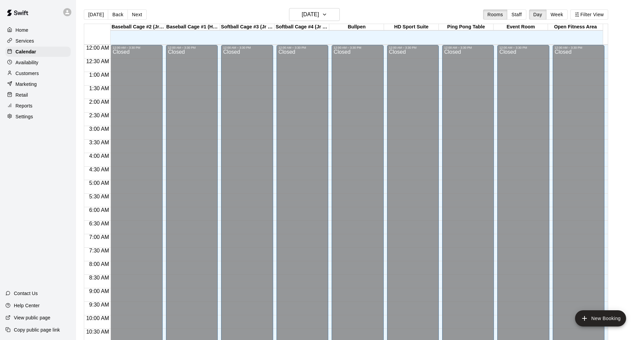  Describe the element at coordinates (27, 73) in the screenshot. I see `p: Customers` at that location.